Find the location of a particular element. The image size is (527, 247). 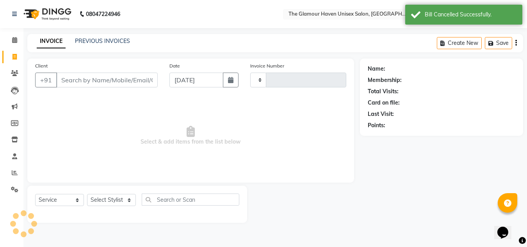

button: Save is located at coordinates (499, 43).